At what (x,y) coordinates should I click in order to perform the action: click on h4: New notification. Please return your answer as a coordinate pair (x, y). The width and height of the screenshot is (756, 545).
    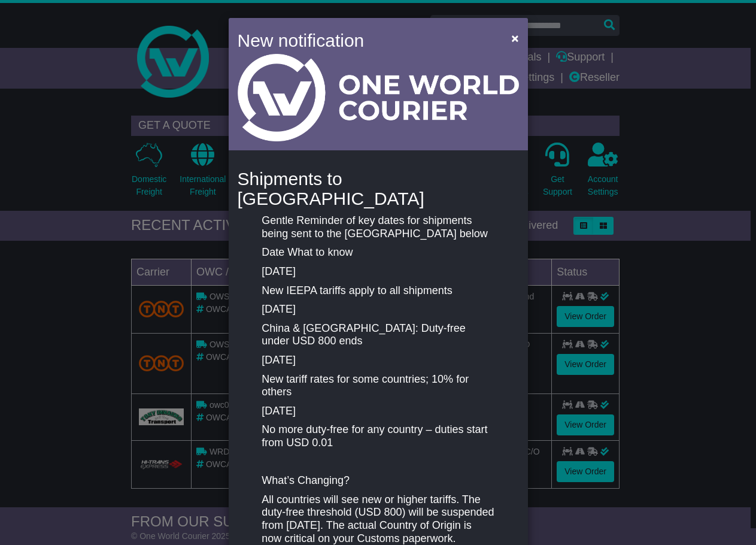
    Looking at the image, I should click on (366, 40).